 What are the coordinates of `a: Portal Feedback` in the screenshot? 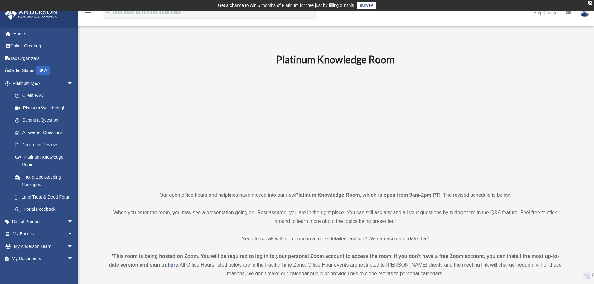 It's located at (46, 210).